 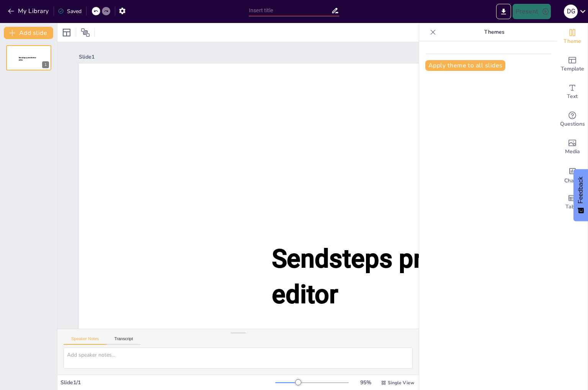 I want to click on div: Add text boxes, so click(x=572, y=92).